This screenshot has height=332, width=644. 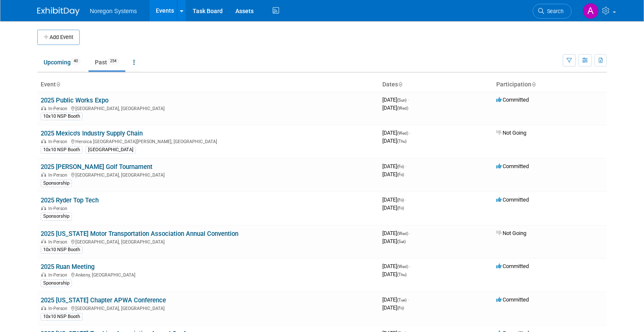 I want to click on a: Past254, so click(x=107, y=62).